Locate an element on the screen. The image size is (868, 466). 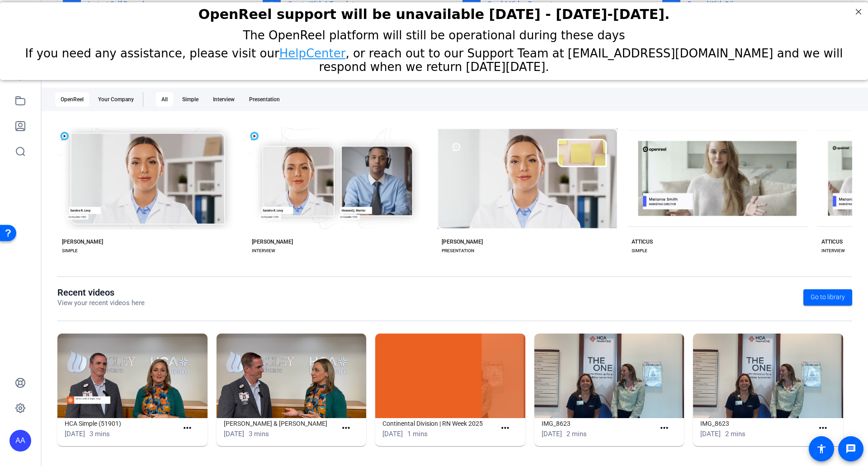
div: Your Company is located at coordinates (116, 99).